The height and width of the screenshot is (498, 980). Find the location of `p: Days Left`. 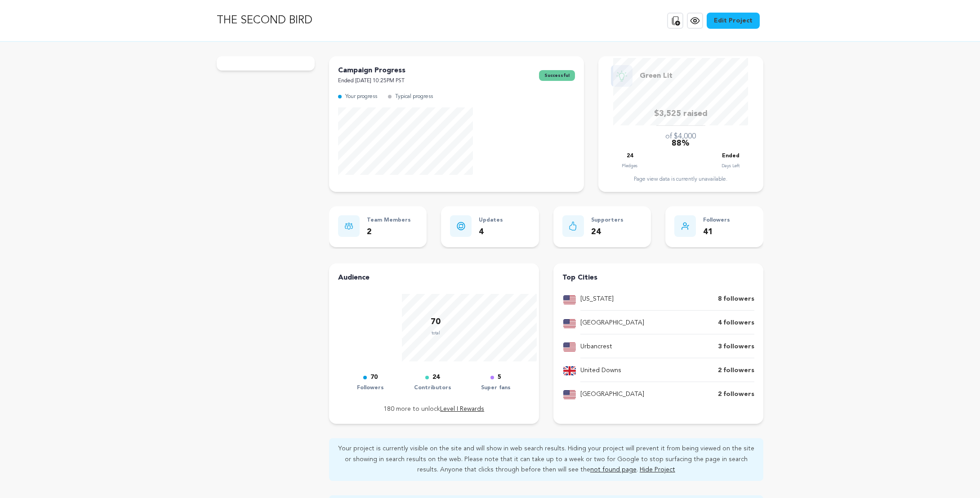

p: Days Left is located at coordinates (730, 166).